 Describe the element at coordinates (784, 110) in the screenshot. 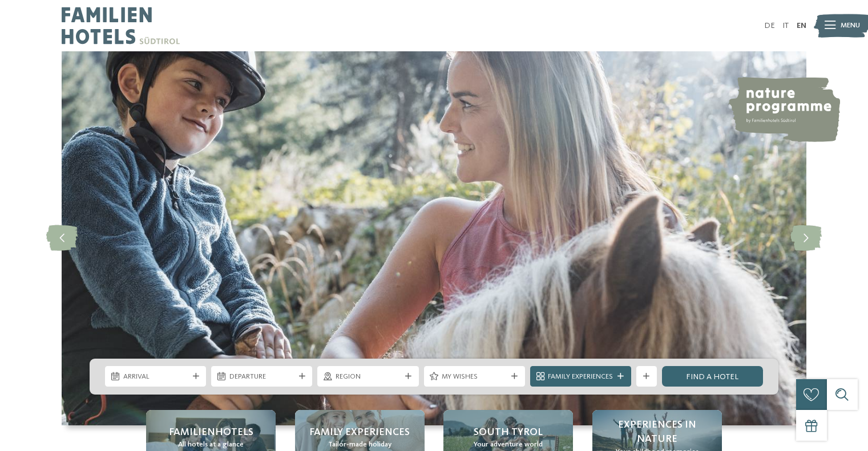

I see `a: nature programme by Familienhotels Südtirol` at that location.